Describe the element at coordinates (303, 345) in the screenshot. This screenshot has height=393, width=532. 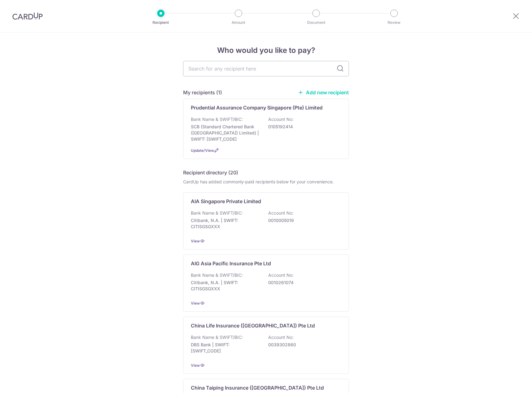
I see `p: 0039302860` at that location.